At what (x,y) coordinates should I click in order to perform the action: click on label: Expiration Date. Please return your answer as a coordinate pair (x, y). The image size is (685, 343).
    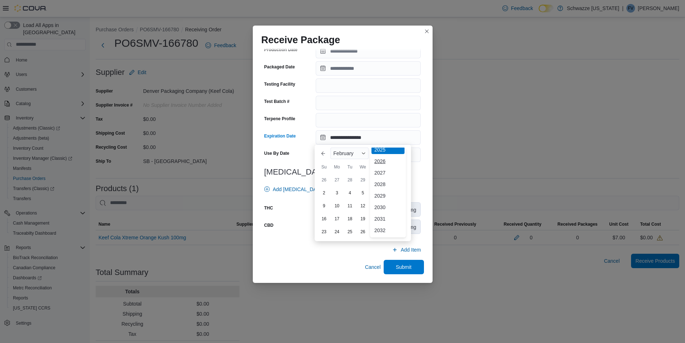
    Looking at the image, I should click on (280, 136).